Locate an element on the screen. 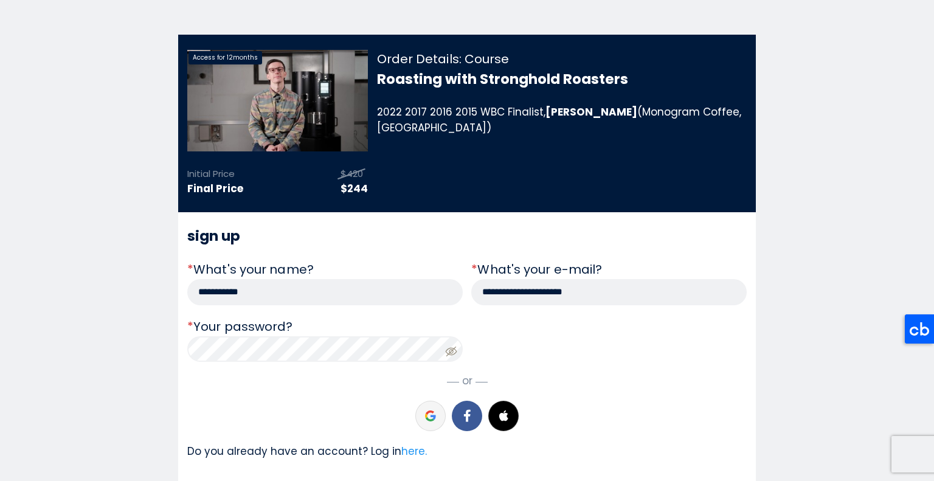 Image resolution: width=934 pixels, height=481 pixels. h3: Roasting with Stronghold Roasters is located at coordinates (562, 80).